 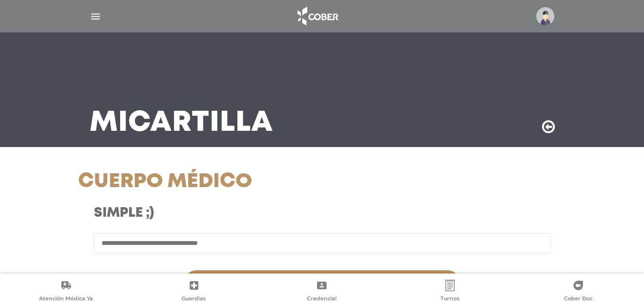 I want to click on a: Credencial, so click(x=322, y=292).